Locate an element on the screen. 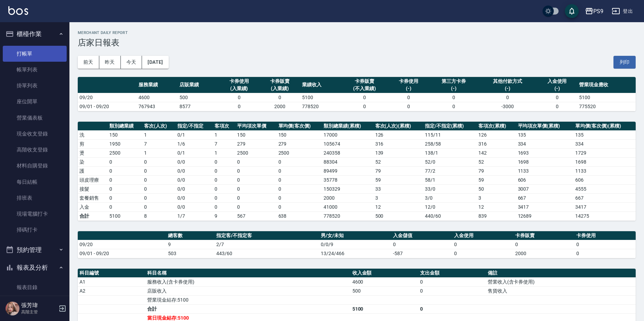  th: 備註 is located at coordinates (561, 273).